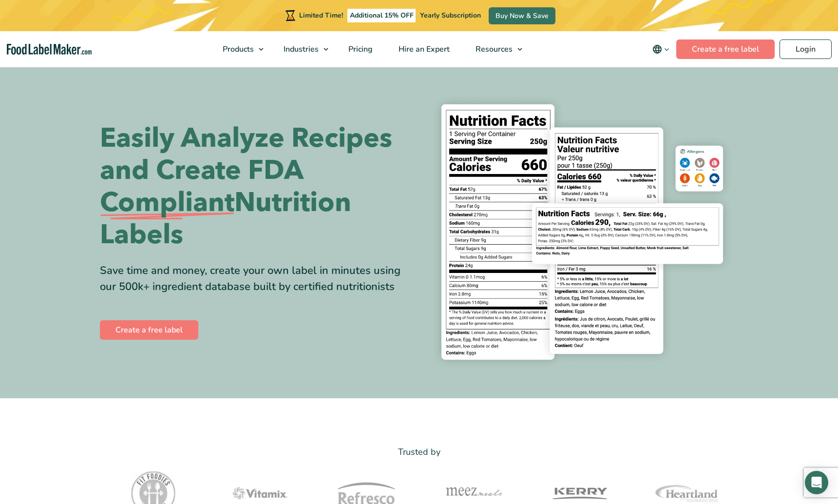  What do you see at coordinates (419, 452) in the screenshot?
I see `p: Trusted by` at bounding box center [419, 452].